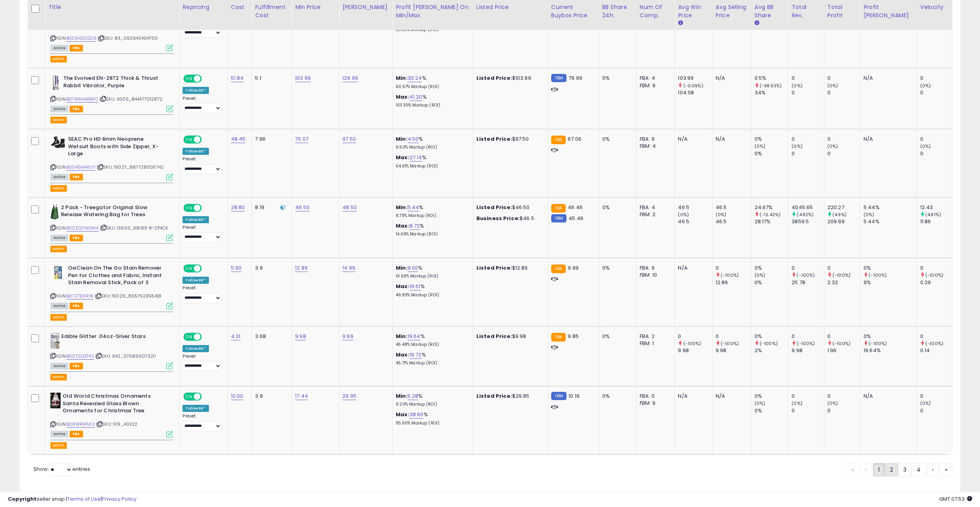 The image size is (980, 507). I want to click on div: 3.68, so click(270, 337).